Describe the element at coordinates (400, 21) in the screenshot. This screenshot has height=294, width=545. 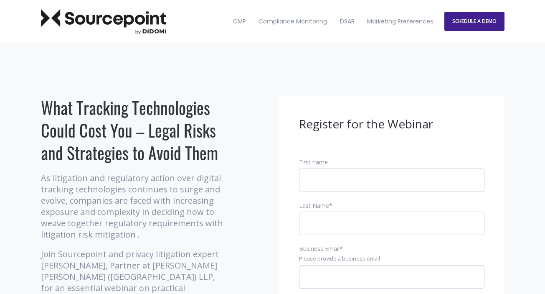
I see `a: Marketing Preferences` at that location.